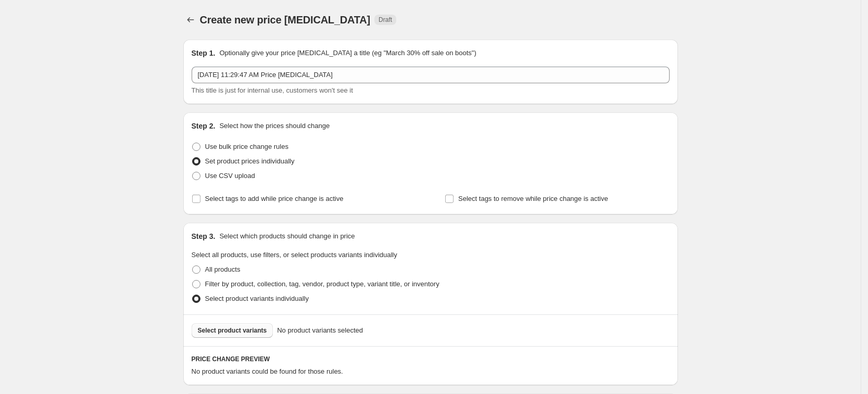  What do you see at coordinates (232, 331) in the screenshot?
I see `span: Select product variants` at bounding box center [232, 331].